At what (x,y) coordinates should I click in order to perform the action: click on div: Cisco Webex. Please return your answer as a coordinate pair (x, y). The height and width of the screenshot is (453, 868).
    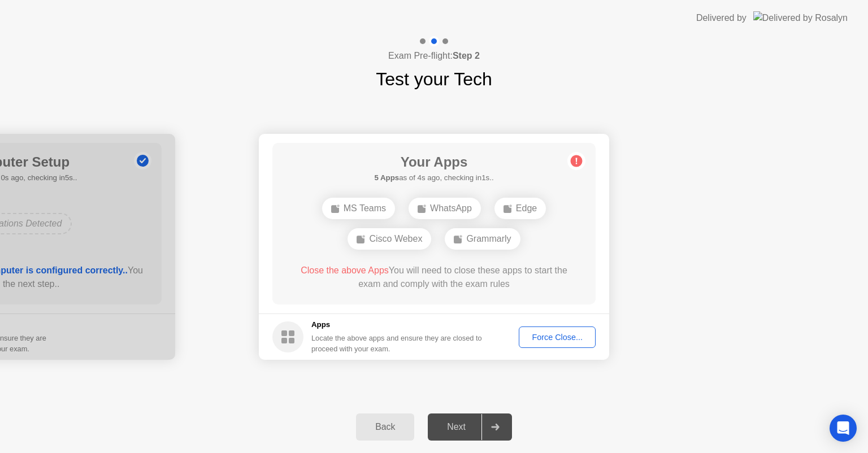
    Looking at the image, I should click on (389, 239).